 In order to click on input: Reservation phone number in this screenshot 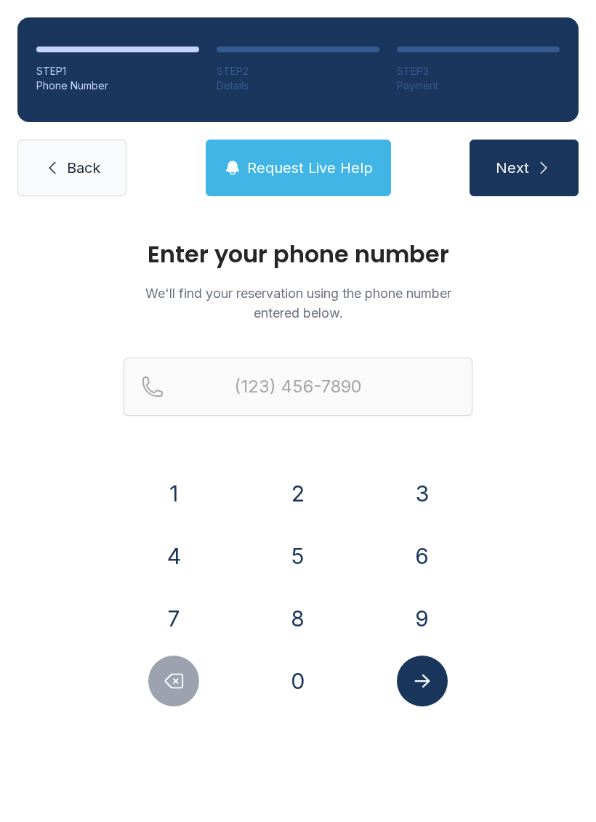, I will do `click(298, 387)`.